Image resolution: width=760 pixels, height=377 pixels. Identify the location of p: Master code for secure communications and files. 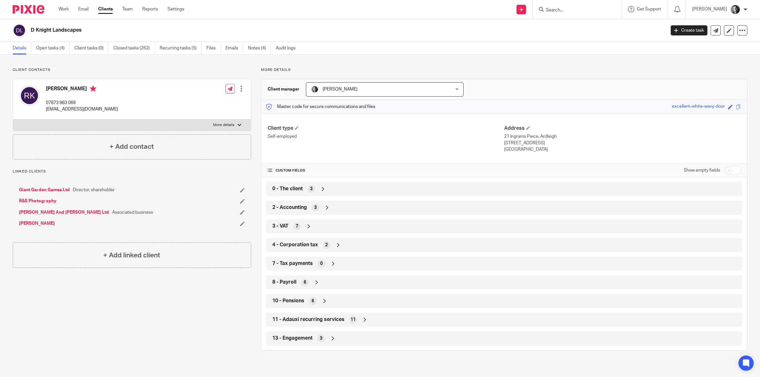
(320, 107).